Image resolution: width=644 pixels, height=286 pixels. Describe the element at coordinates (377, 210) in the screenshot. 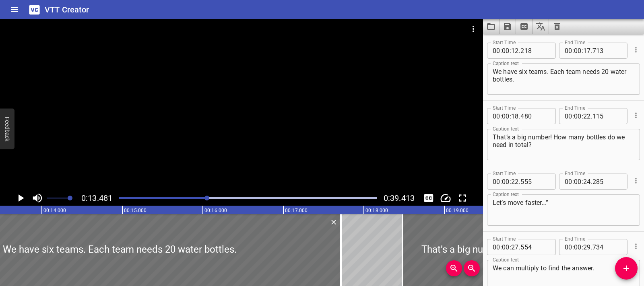

I see `text: 00:18.000` at that location.